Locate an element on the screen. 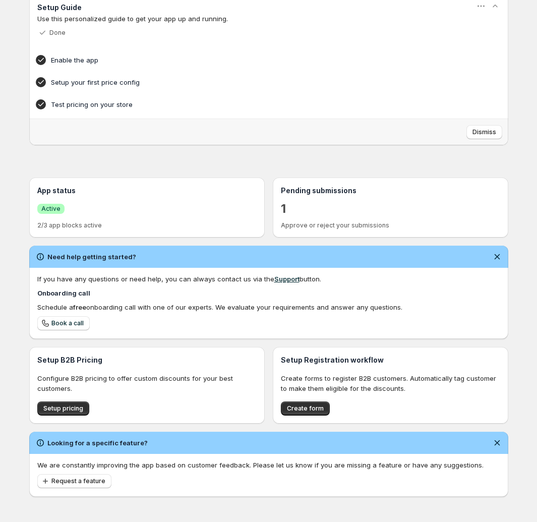 Image resolution: width=537 pixels, height=522 pixels. h3: Pending submissions is located at coordinates (390, 191).